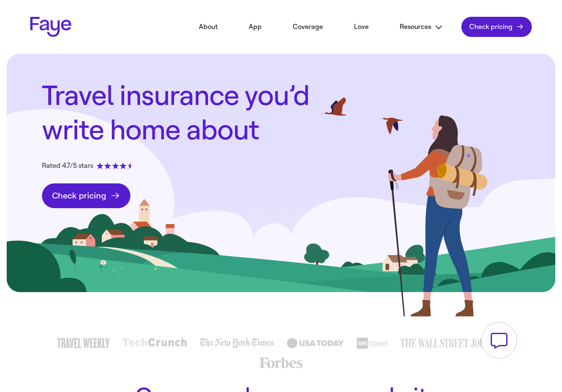 The height and width of the screenshot is (392, 562). Describe the element at coordinates (255, 27) in the screenshot. I see `a: App` at that location.